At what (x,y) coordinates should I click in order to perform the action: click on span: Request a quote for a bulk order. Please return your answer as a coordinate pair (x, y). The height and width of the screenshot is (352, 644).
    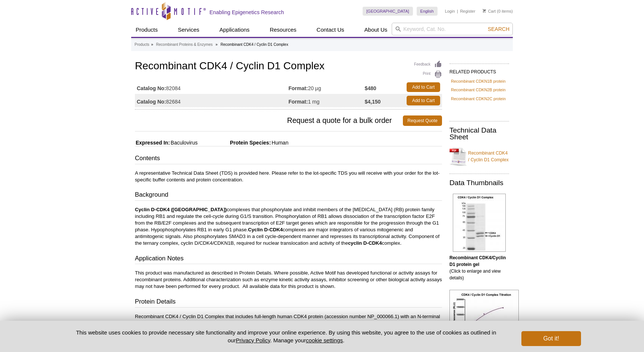
    Looking at the image, I should click on (268, 121).